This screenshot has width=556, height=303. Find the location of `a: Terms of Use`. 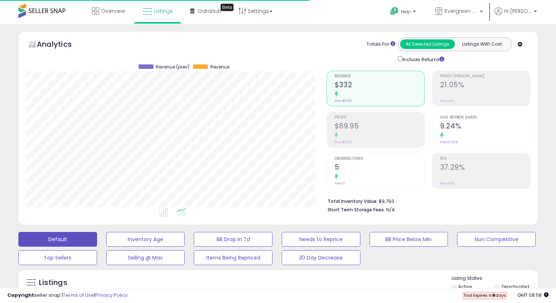

a: Terms of Use is located at coordinates (78, 295).